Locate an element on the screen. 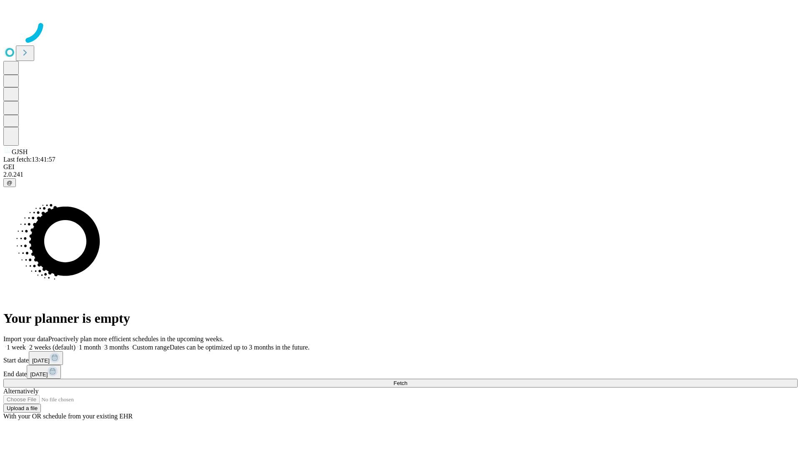 The width and height of the screenshot is (801, 451). span: Fetch is located at coordinates (400, 383).